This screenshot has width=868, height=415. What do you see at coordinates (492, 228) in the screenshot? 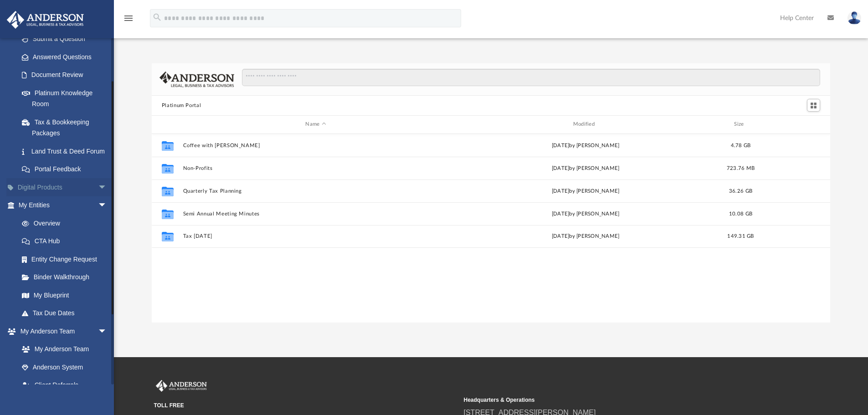
I see `div: grid` at bounding box center [492, 228].